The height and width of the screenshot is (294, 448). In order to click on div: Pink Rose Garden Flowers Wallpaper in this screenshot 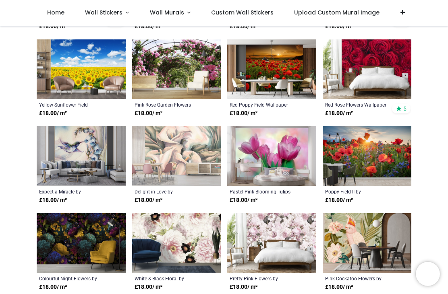, I will do `click(168, 105)`.